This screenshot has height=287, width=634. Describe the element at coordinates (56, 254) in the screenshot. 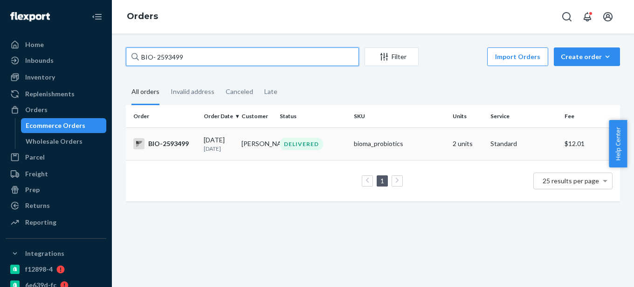

I see `button: Integrations` at that location.